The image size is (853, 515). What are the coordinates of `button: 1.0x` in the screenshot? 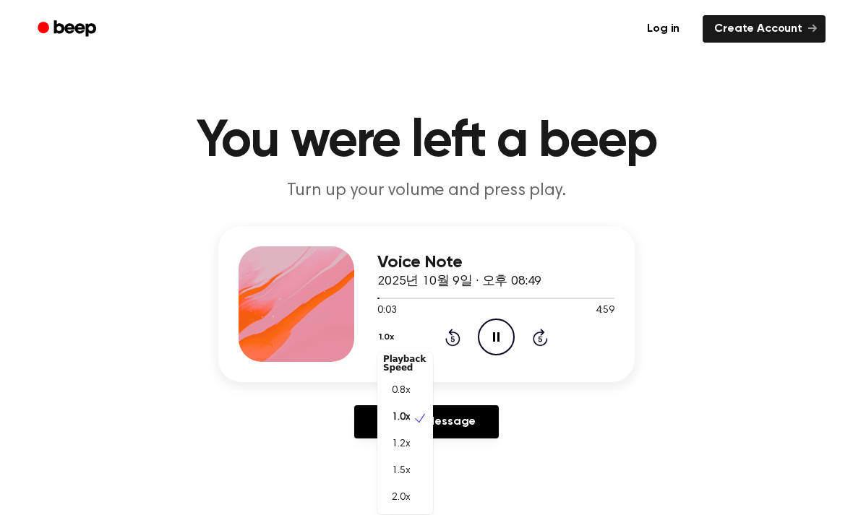 It's located at (388, 337).